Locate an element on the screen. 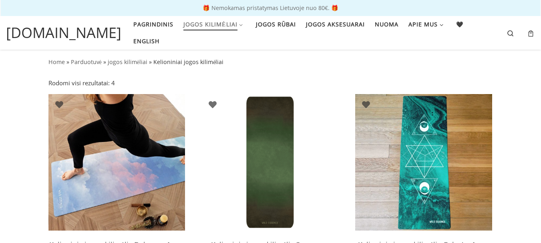  span: English is located at coordinates (146, 40).